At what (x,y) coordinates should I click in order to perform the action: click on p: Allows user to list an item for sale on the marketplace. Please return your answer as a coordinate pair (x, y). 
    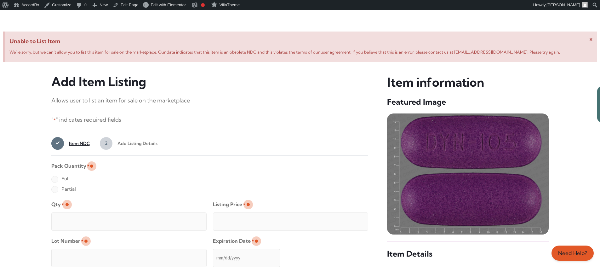
    Looking at the image, I should click on (210, 100).